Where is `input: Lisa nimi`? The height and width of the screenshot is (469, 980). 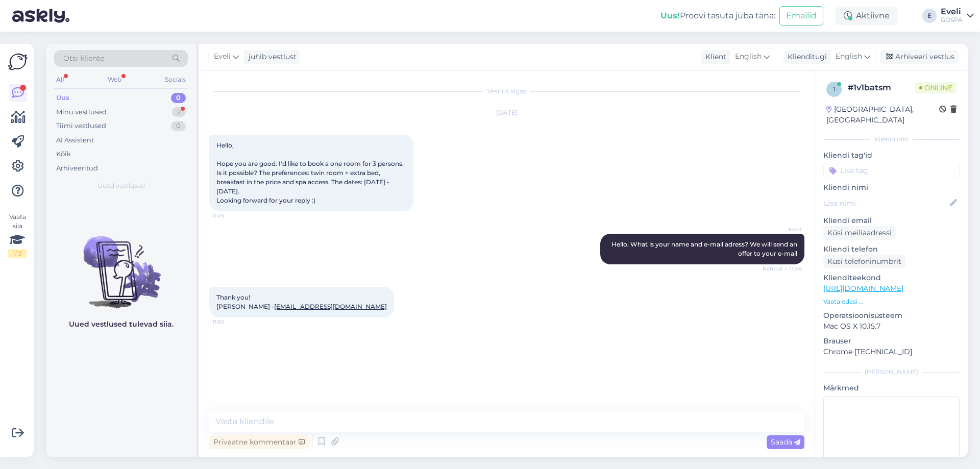 input: Lisa nimi is located at coordinates (886, 203).